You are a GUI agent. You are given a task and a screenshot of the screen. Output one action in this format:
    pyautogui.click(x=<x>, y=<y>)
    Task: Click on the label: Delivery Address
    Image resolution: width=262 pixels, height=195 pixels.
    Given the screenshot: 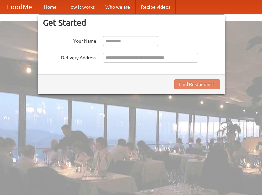 What is the action you would take?
    pyautogui.click(x=70, y=57)
    